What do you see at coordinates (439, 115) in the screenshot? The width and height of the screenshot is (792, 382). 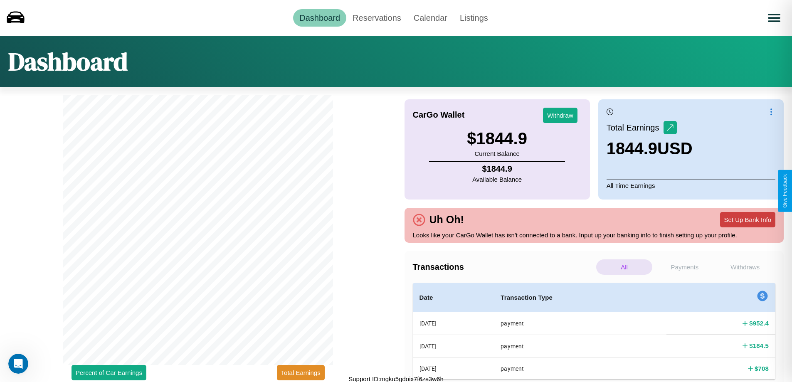 I see `h4: CarGo Wallet` at bounding box center [439, 115].